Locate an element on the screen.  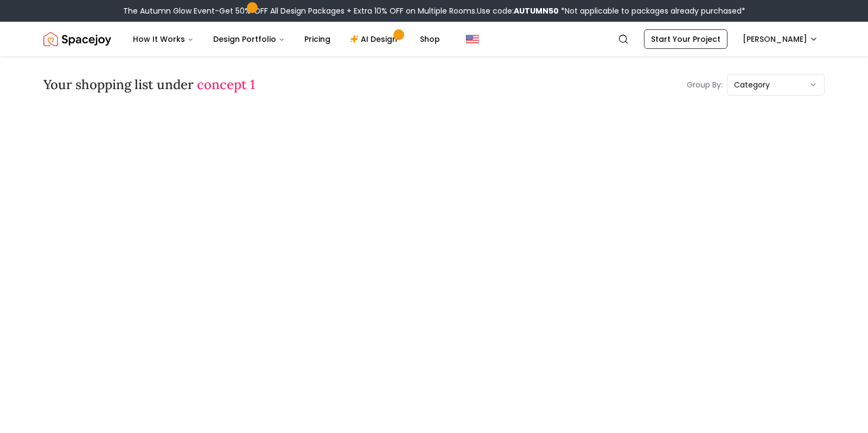
a: Pricing is located at coordinates (318, 39).